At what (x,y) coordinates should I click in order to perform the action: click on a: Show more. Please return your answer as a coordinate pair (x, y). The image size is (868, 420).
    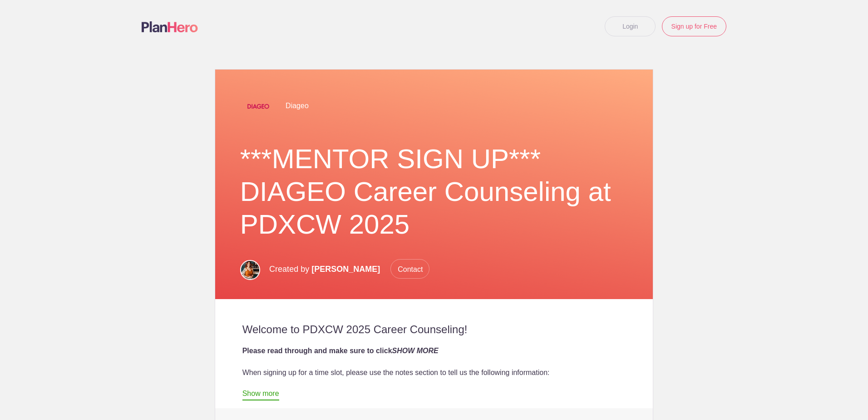
    Looking at the image, I should click on (260, 395).